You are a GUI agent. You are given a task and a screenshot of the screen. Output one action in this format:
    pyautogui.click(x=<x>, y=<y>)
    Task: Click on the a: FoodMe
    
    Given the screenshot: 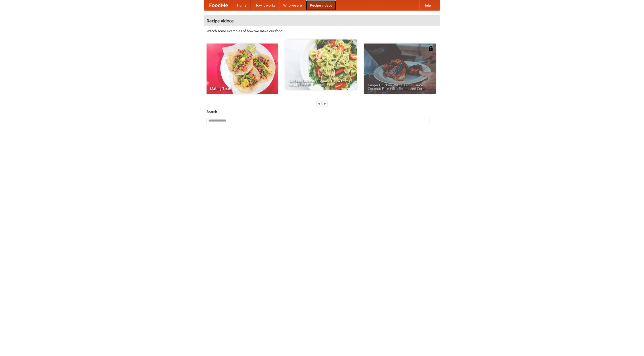 What is the action you would take?
    pyautogui.click(x=218, y=5)
    